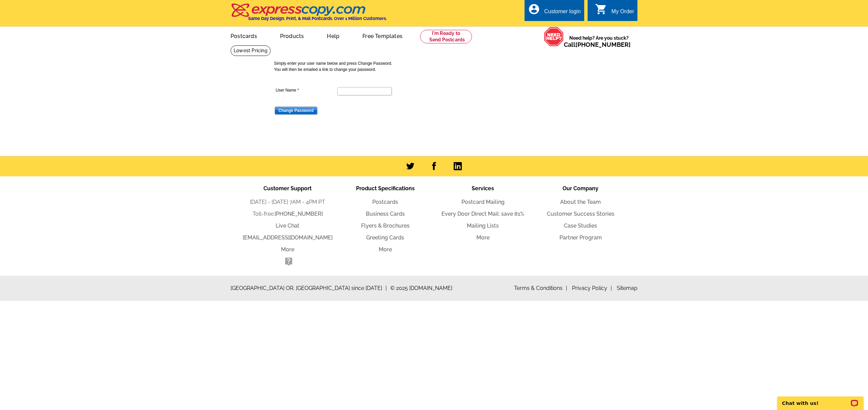 Image resolution: width=868 pixels, height=410 pixels. Describe the element at coordinates (333, 35) in the screenshot. I see `a: Help` at that location.